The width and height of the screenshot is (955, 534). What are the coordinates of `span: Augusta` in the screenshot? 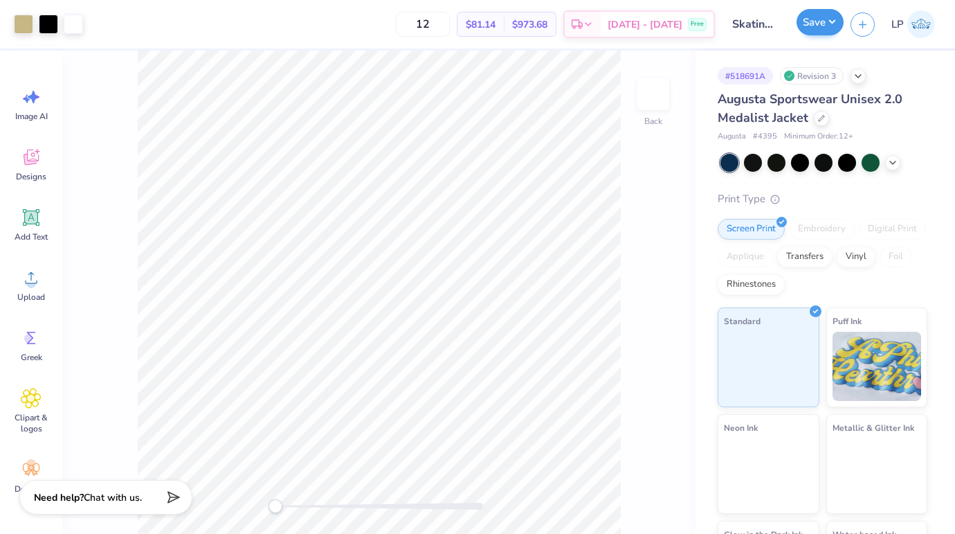 It's located at (732, 136).